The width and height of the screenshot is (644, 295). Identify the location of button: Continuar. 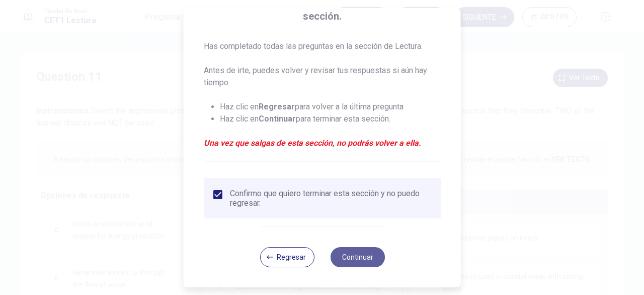
(357, 257).